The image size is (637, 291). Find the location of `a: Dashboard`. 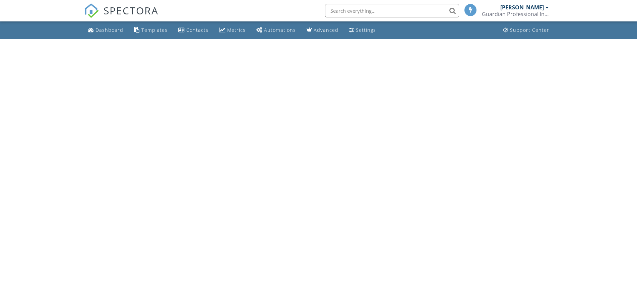

a: Dashboard is located at coordinates (106, 30).